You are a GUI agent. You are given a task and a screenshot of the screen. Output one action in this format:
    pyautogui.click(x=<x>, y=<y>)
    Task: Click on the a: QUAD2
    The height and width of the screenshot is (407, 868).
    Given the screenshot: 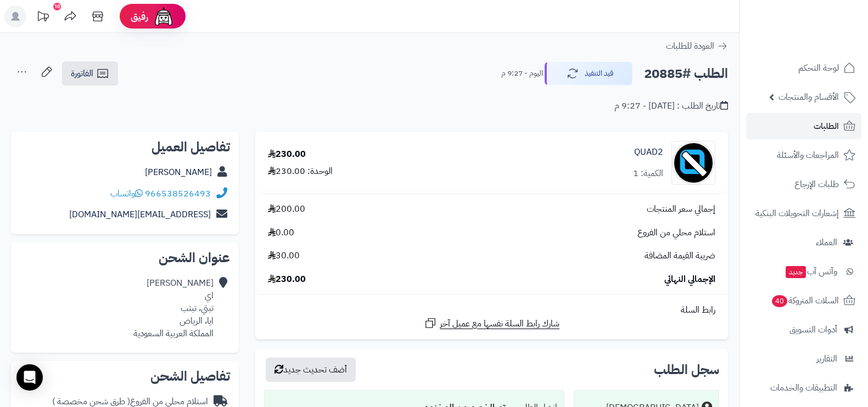 What is the action you would take?
    pyautogui.click(x=649, y=152)
    